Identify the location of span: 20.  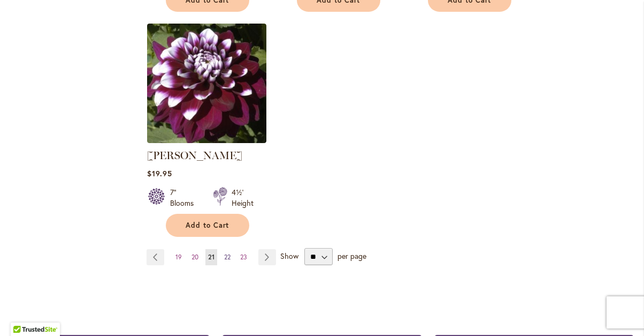
(195, 256).